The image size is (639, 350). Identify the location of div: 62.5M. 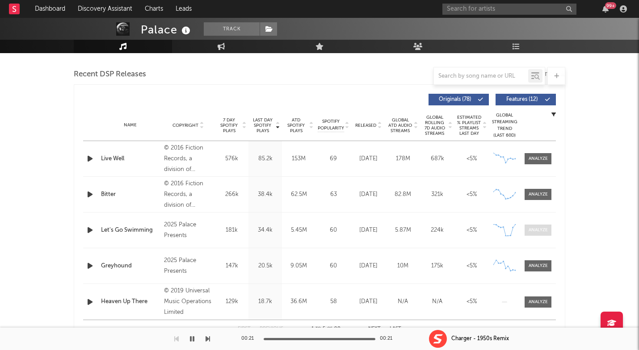
(298, 195).